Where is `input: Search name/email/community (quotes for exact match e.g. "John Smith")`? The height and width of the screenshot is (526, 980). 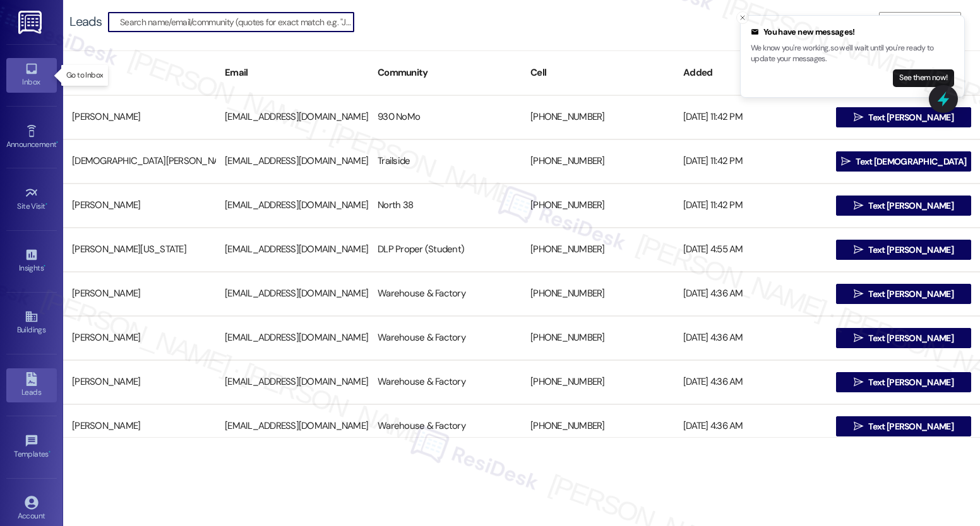
input: Search name/email/community (quotes for exact match e.g. "John Smith") is located at coordinates (237, 22).